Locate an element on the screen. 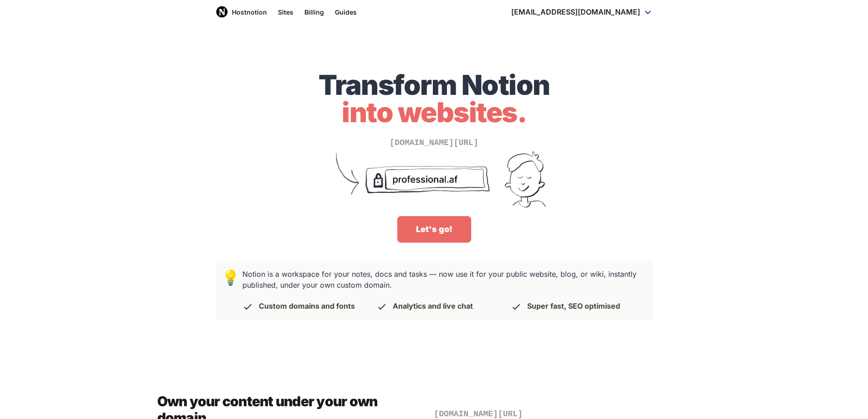 This screenshot has height=419, width=868. p: Super fast, SEO optimised is located at coordinates (574, 306).